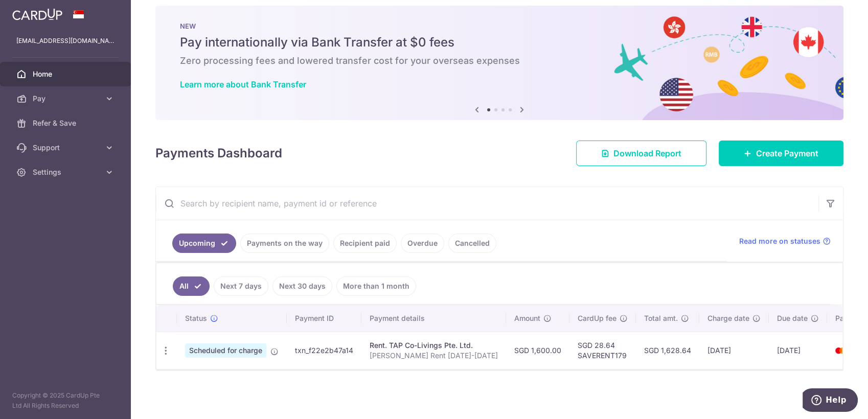 The width and height of the screenshot is (868, 419). Describe the element at coordinates (779, 241) in the screenshot. I see `span: Read more on statuses` at that location.